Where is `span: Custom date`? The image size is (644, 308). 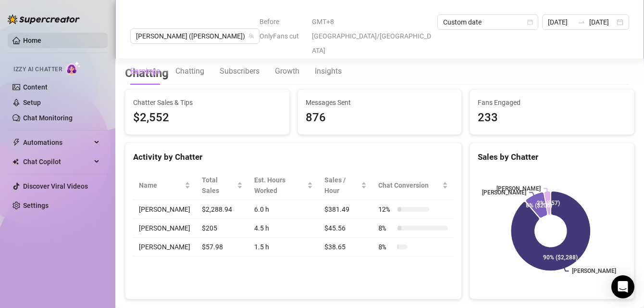
span: Custom date is located at coordinates (488, 22).